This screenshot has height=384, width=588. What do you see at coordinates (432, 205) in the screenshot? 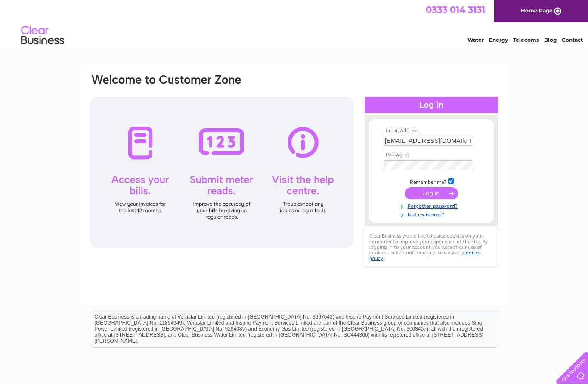
I see `a: Forgotten password?` at bounding box center [432, 205].